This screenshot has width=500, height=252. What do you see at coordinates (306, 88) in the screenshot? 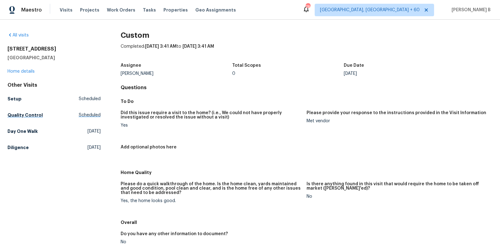
I see `h4: Questions` at bounding box center [306, 88].